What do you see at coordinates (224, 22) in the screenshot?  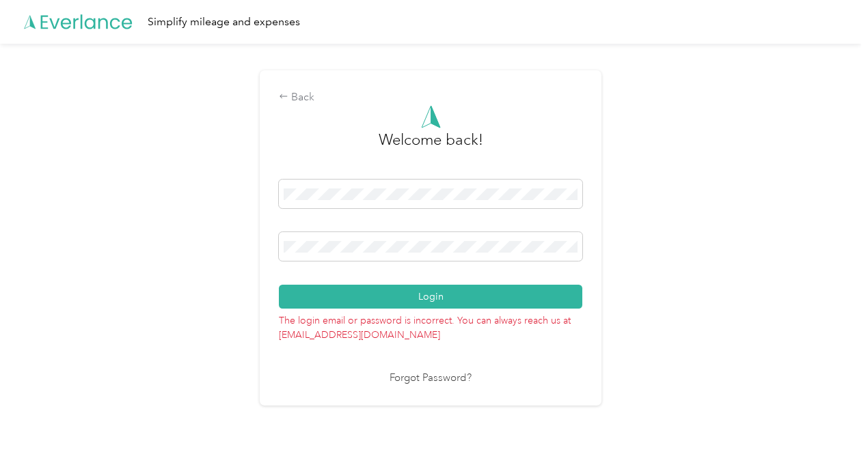 I see `div: Simplify mileage and expenses` at bounding box center [224, 22].